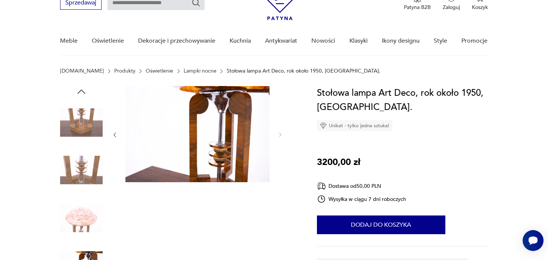 This screenshot has height=260, width=548. What do you see at coordinates (281, 41) in the screenshot?
I see `a: Antykwariat` at bounding box center [281, 41].